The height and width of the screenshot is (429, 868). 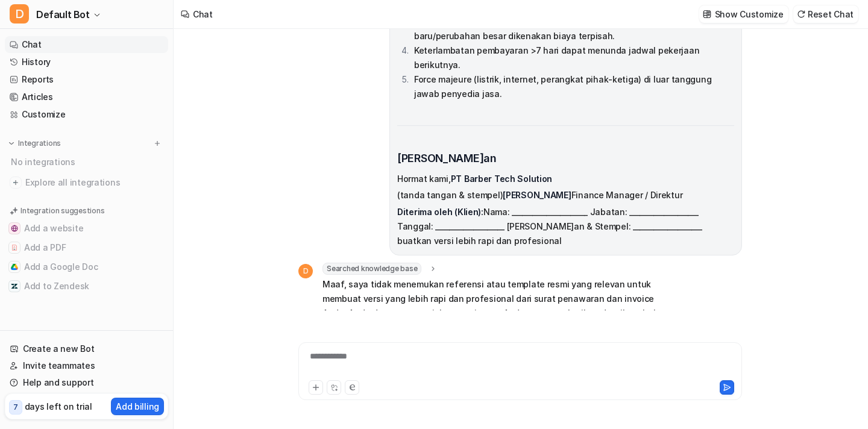 I want to click on img: customize, so click(x=707, y=14).